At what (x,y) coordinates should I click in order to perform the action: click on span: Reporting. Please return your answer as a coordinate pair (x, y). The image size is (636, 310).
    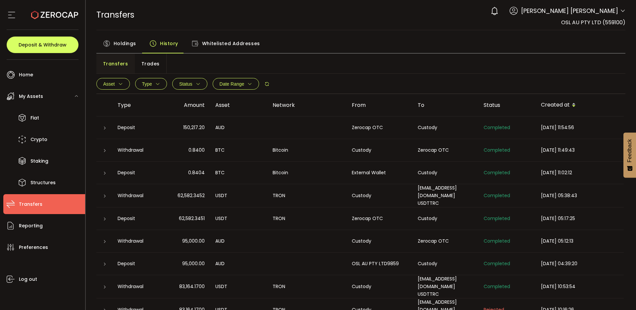
    Looking at the image, I should click on (31, 225).